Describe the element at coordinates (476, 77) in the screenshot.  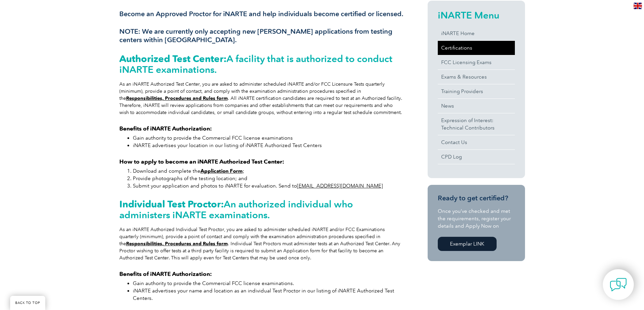
I see `a: Exams & Resources` at that location.